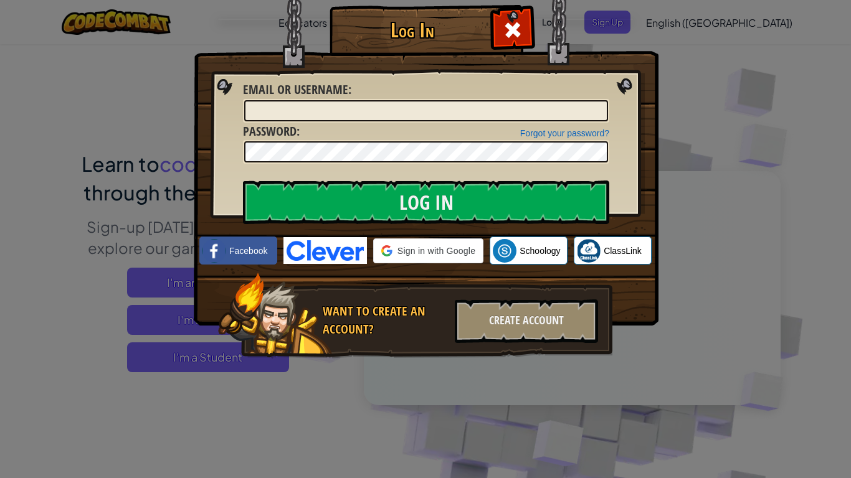 The width and height of the screenshot is (851, 478). Describe the element at coordinates (270, 131) in the screenshot. I see `span: Password` at that location.